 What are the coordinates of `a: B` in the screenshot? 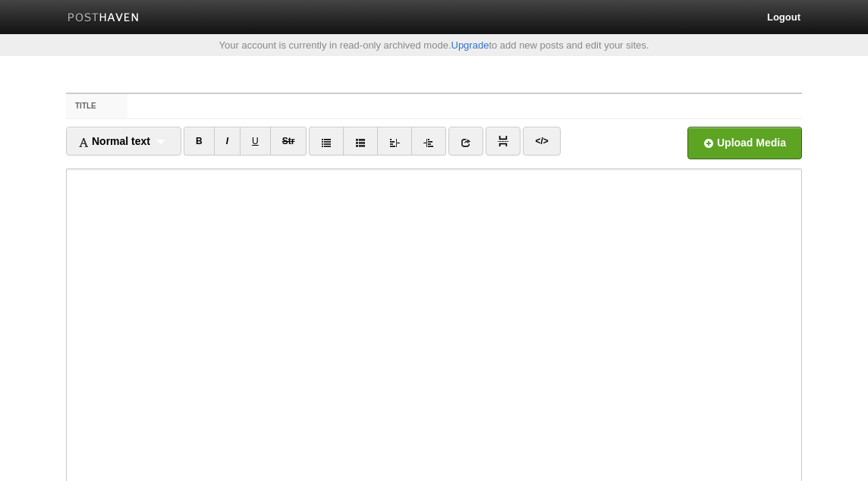 It's located at (198, 141).